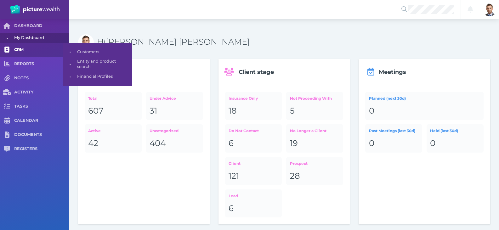 Image resolution: width=499 pixels, height=230 pixels. What do you see at coordinates (42, 121) in the screenshot?
I see `span: CALENDAR` at bounding box center [42, 121].